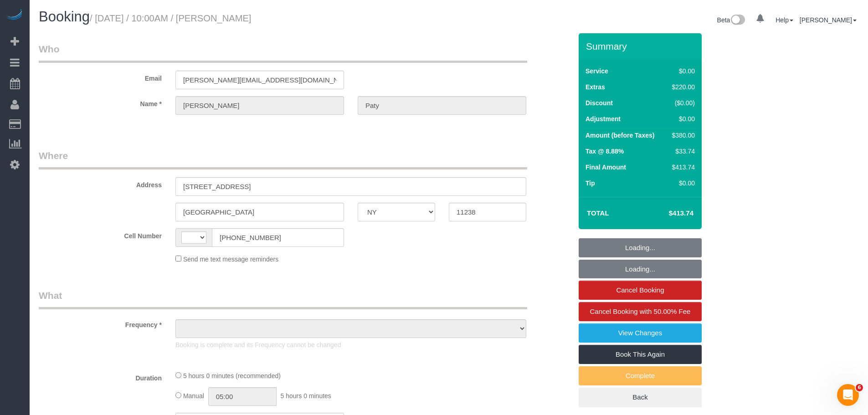  I want to click on a: Cancel Booking with 50.00% Fee, so click(640, 312).